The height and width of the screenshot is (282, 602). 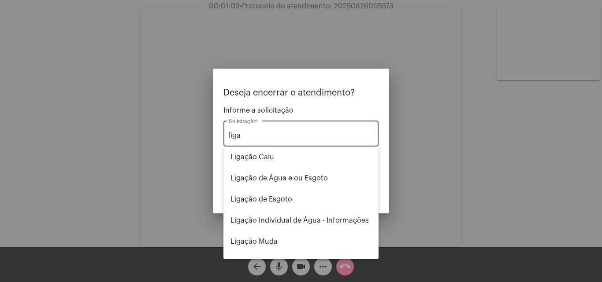 I want to click on span: Ligação de Esgoto, so click(x=301, y=200).